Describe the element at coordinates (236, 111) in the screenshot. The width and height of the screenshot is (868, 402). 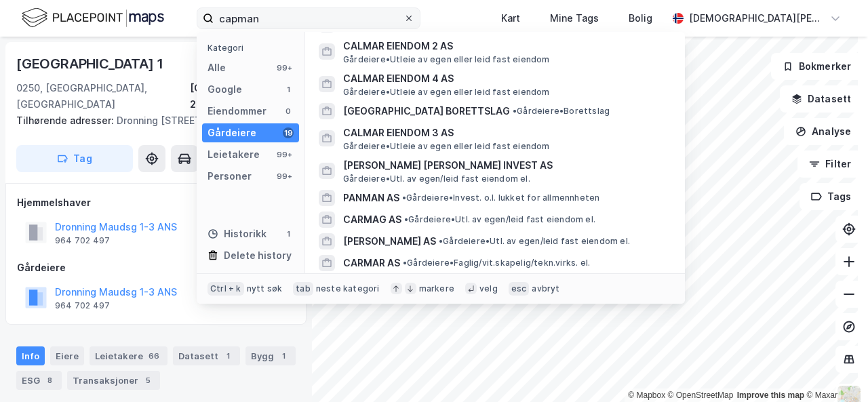
I see `div: Eiendommer` at that location.